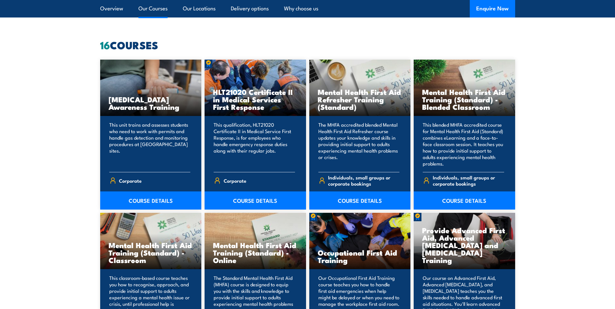  I want to click on h2: COURSES, so click(308, 45).